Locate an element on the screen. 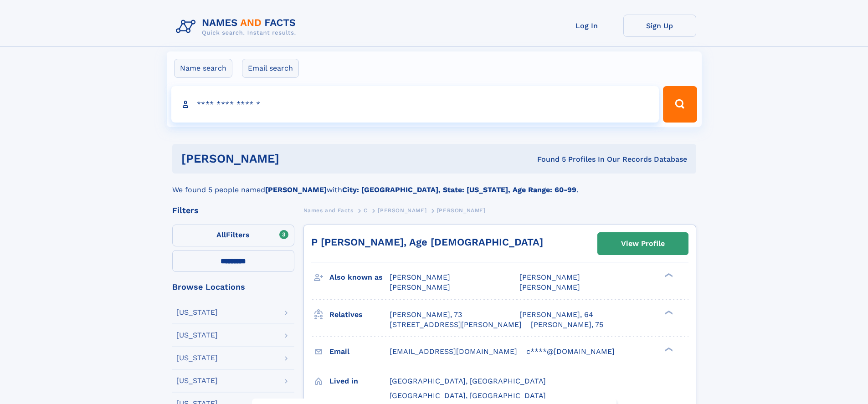  div: We found 5 people named with . is located at coordinates (434, 185).